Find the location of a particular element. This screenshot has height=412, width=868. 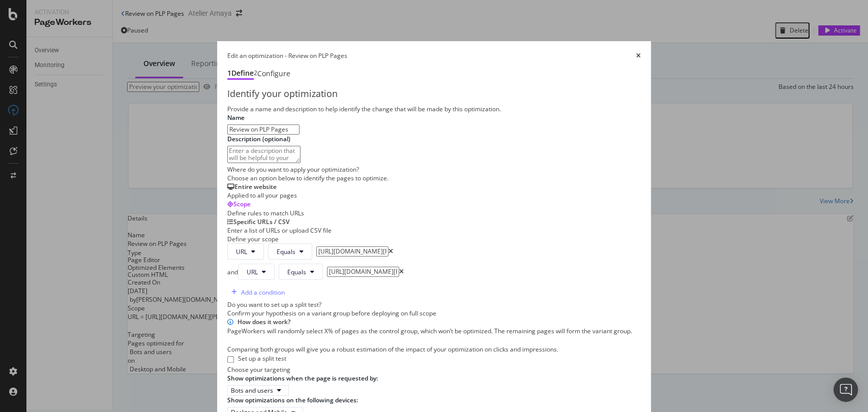

div: Set up a split test is located at coordinates (262, 359).